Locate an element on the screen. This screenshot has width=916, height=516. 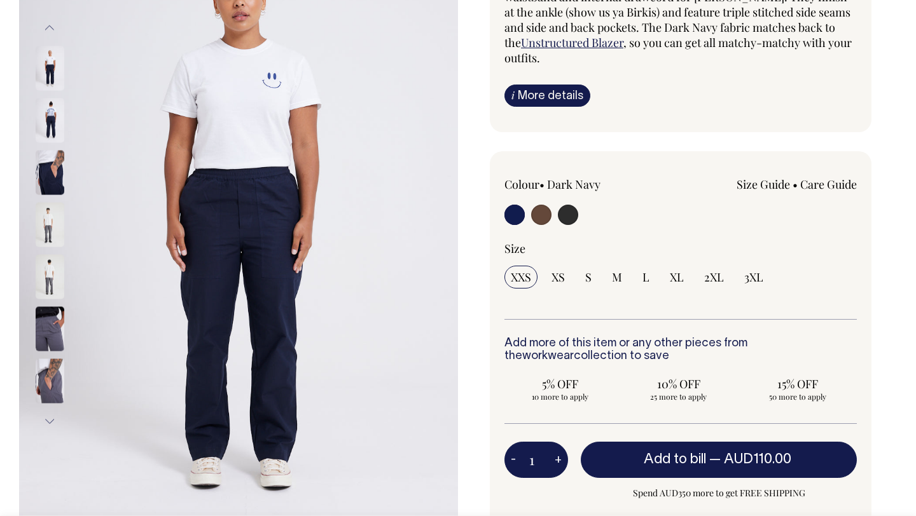
span: 2XL is located at coordinates (713, 277).